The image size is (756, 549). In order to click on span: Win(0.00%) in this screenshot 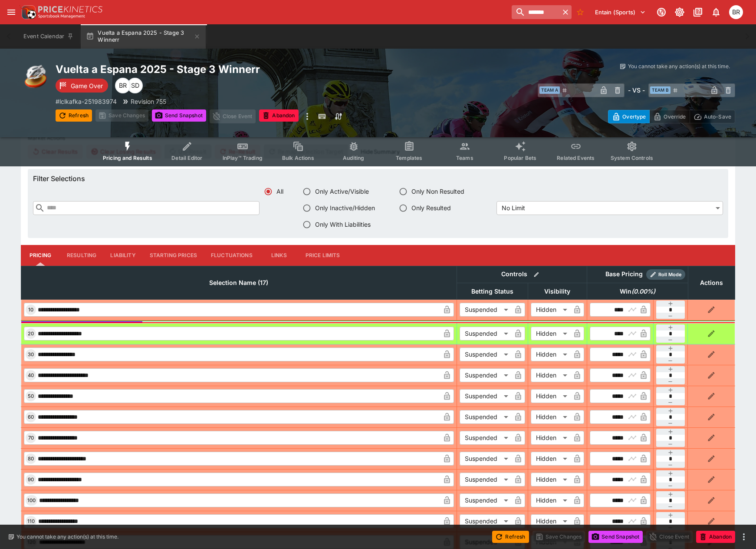, I will do `click(637, 291)`.